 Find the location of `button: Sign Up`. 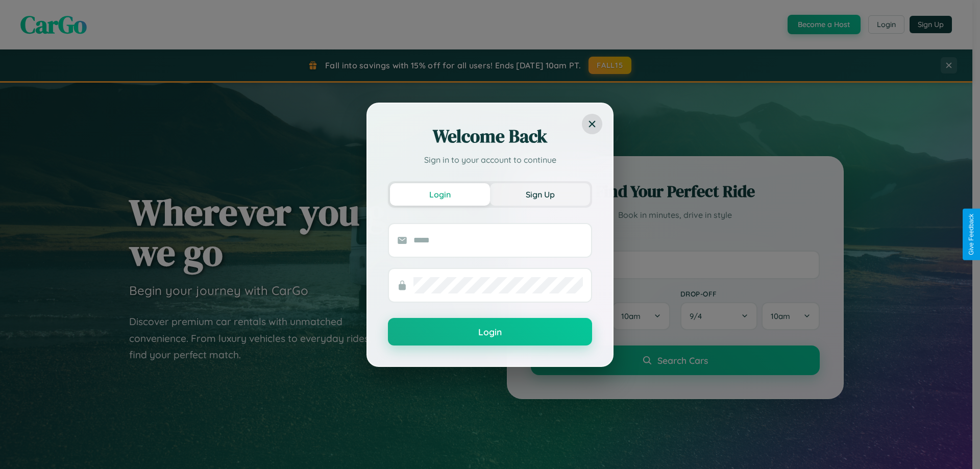

button: Sign Up is located at coordinates (540, 194).